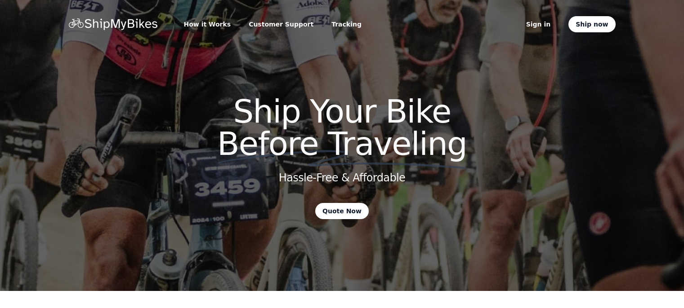 The image size is (684, 308). Describe the element at coordinates (207, 24) in the screenshot. I see `a: How it Works` at that location.